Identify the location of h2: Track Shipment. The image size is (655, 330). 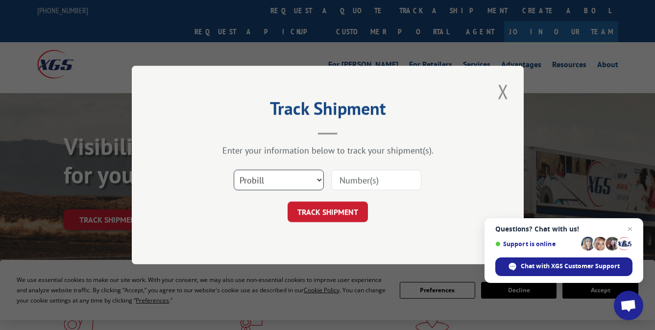
(328, 111).